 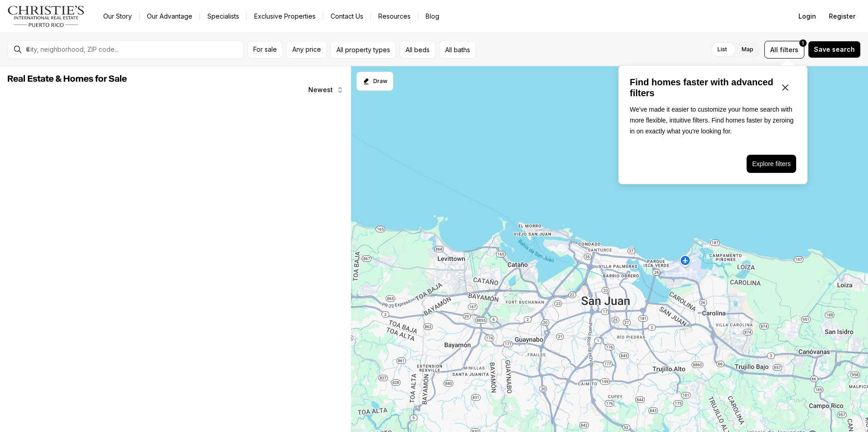 What do you see at coordinates (46, 16) in the screenshot?
I see `img: logo` at bounding box center [46, 16].